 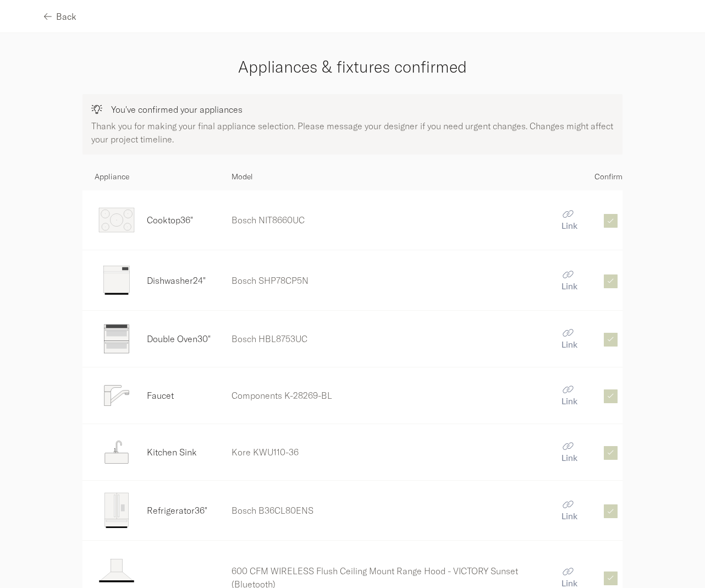 I want to click on p: Bosch HBL8753UC, so click(x=387, y=339).